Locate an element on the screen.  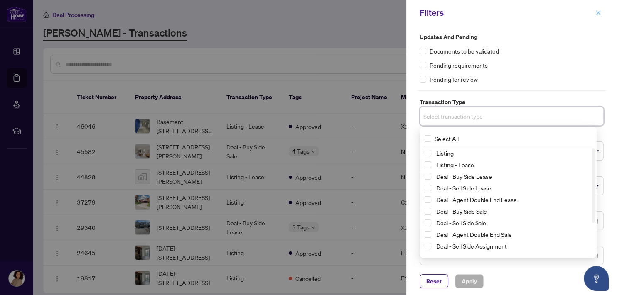
label: Transaction Type is located at coordinates (511, 102).